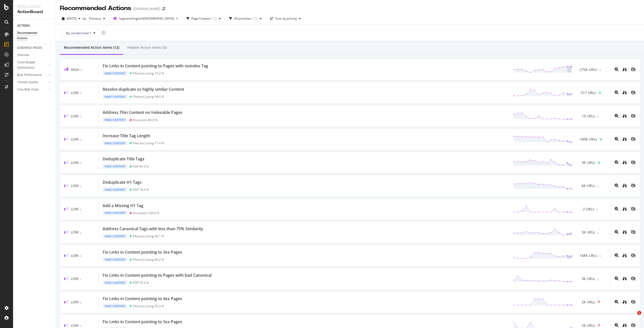 Image resolution: width=644 pixels, height=328 pixels. I want to click on span: Previous, so click(94, 18).